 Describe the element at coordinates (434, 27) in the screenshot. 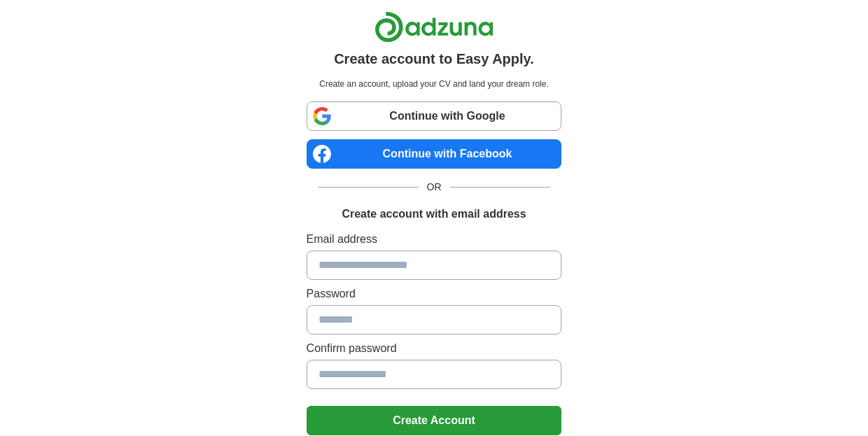

I see `img: Adzuna logo` at that location.